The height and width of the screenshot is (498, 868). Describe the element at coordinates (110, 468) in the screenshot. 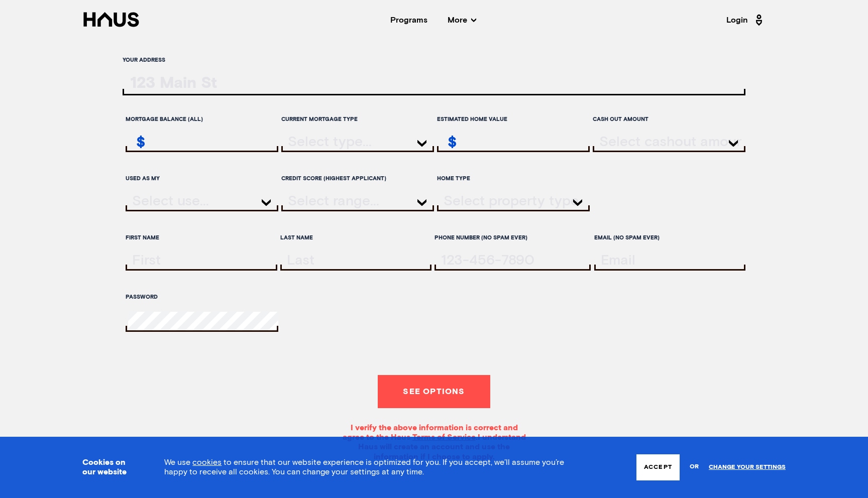

I see `h3: Cookies on our website` at that location.